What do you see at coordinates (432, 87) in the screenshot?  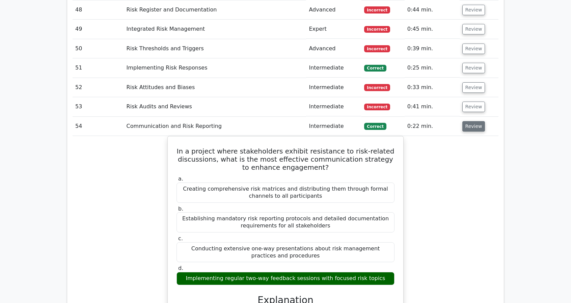 I see `td: 0:33 min.` at bounding box center [432, 87].